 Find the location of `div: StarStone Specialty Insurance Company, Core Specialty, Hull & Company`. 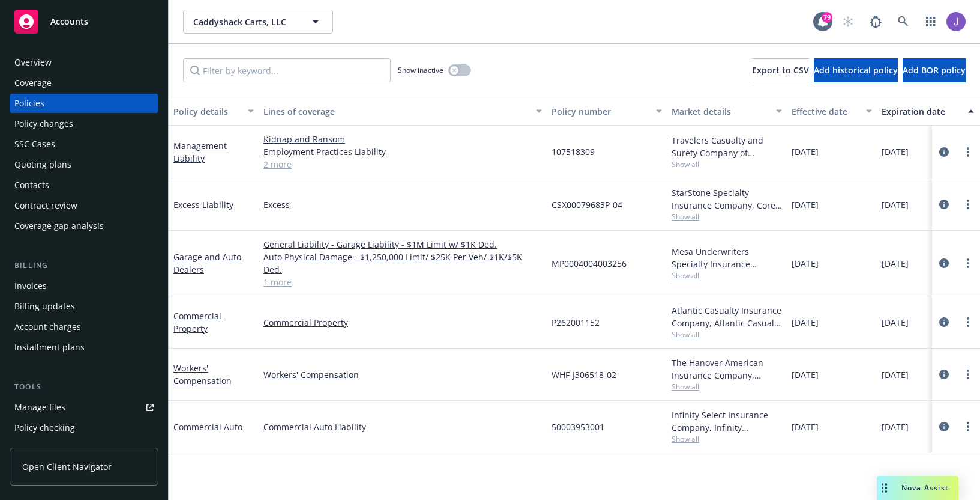

div: StarStone Specialty Insurance Company, Core Specialty, Hull & Company is located at coordinates (727, 198).